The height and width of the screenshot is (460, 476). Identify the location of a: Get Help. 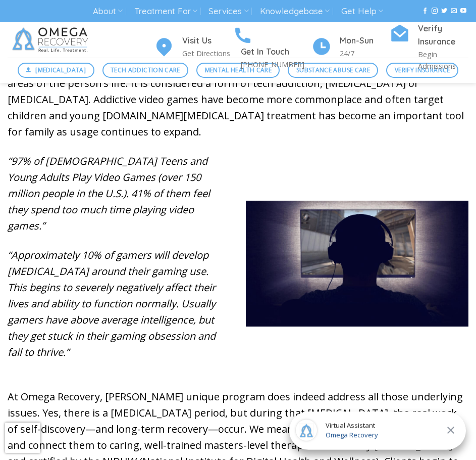
(362, 11).